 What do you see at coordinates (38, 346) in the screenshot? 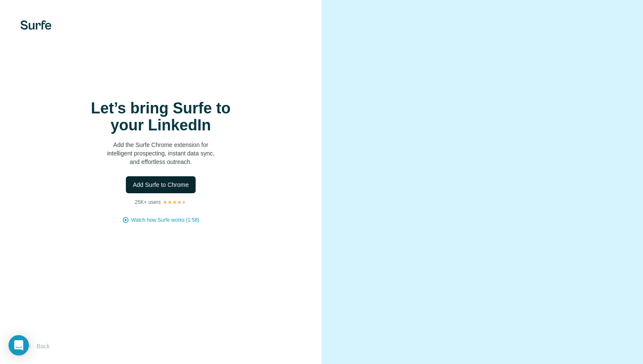
I see `button: Back` at bounding box center [38, 346].